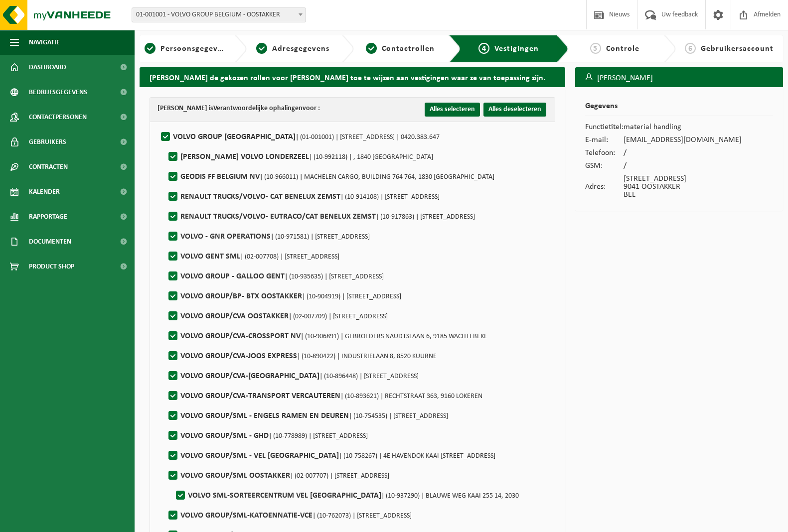  What do you see at coordinates (262, 49) in the screenshot?
I see `span: 2` at bounding box center [262, 49].